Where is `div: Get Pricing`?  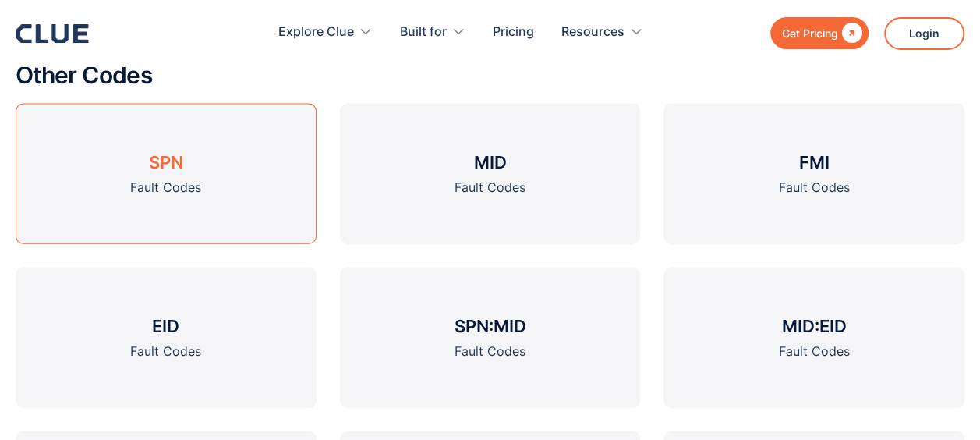 div: Get Pricing is located at coordinates (810, 32).